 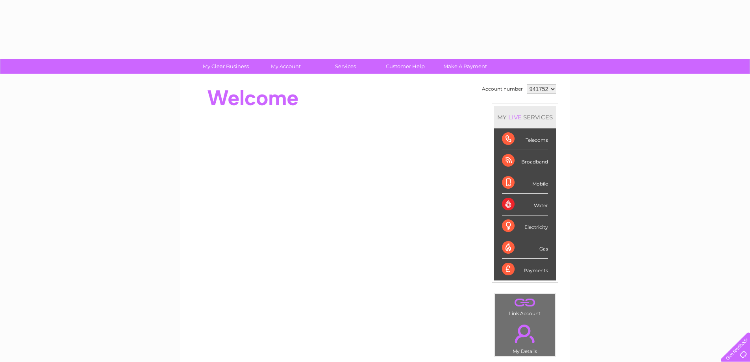 What do you see at coordinates (226, 66) in the screenshot?
I see `a: My Clear Business` at bounding box center [226, 66].